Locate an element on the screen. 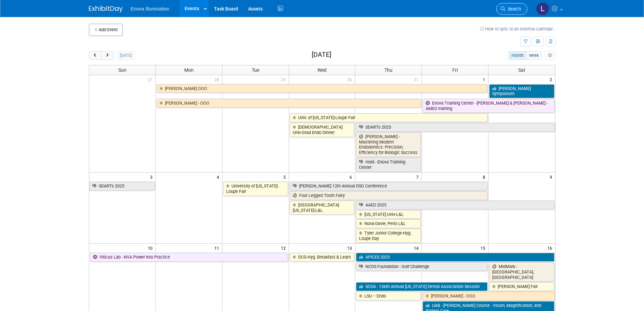  span: 30 is located at coordinates (351, 79).